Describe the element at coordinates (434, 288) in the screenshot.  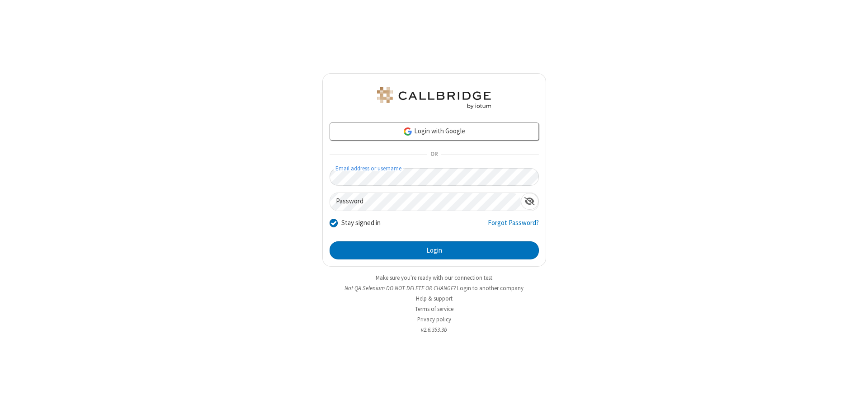
I see `li: Not QA Selenium DO NOT DELETE OR CHANGE?` at that location.